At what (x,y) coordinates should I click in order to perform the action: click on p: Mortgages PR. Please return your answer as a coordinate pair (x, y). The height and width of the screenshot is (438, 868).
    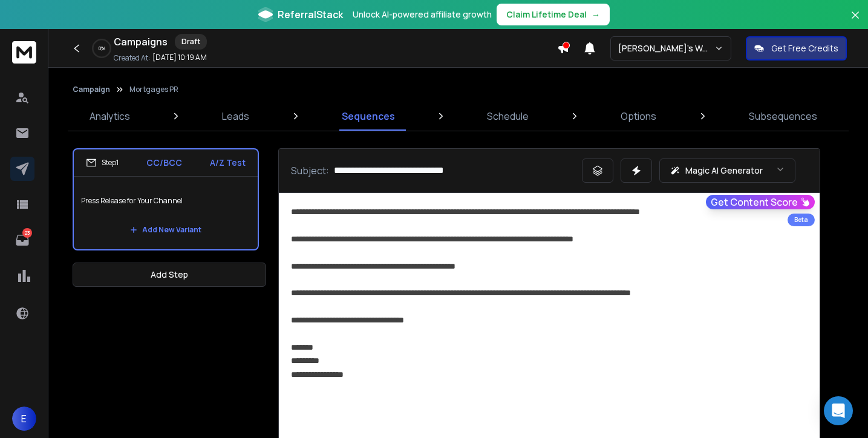
    Looking at the image, I should click on (154, 90).